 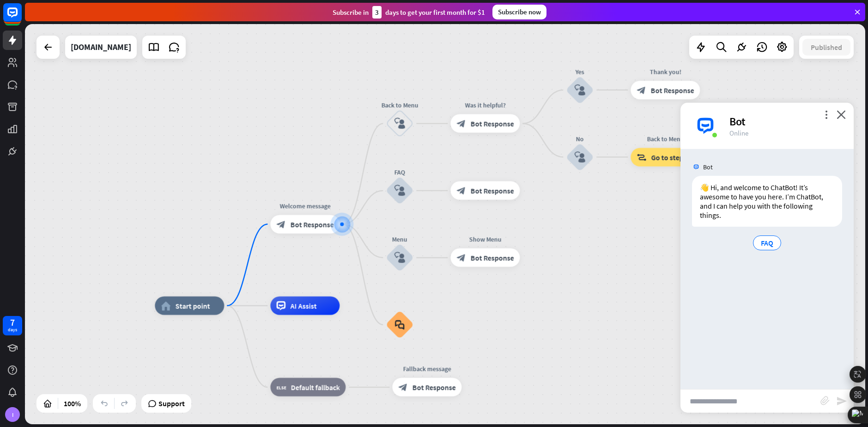 What do you see at coordinates (485, 239) in the screenshot?
I see `div: Show Menu` at bounding box center [485, 239].